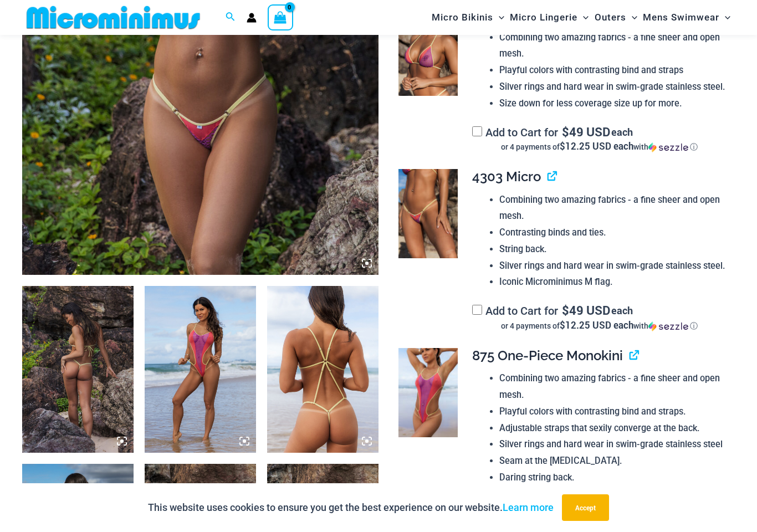 This screenshot has height=532, width=757. Describe the element at coordinates (428, 51) in the screenshot. I see `a: That Summer Heat Wave 3063 Tri Top` at that location.